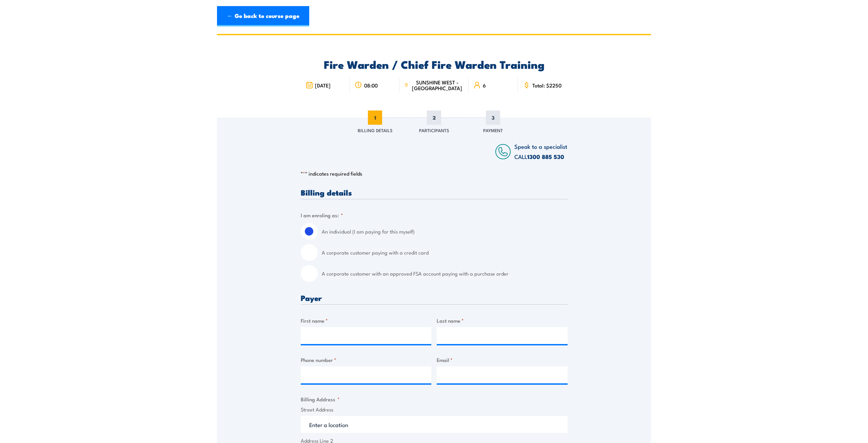 Image resolution: width=868 pixels, height=443 pixels. I want to click on span: Participants, so click(434, 130).